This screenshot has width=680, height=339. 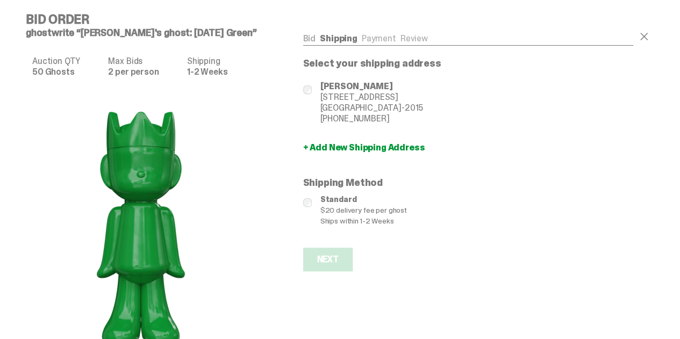 What do you see at coordinates (144, 72) in the screenshot?
I see `dd: 2 per person` at bounding box center [144, 72].